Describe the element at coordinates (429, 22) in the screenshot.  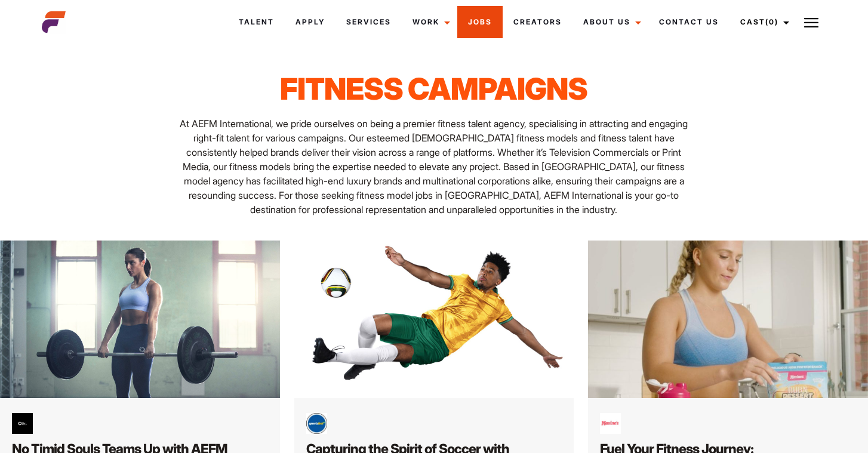
I see `a: Work` at that location.